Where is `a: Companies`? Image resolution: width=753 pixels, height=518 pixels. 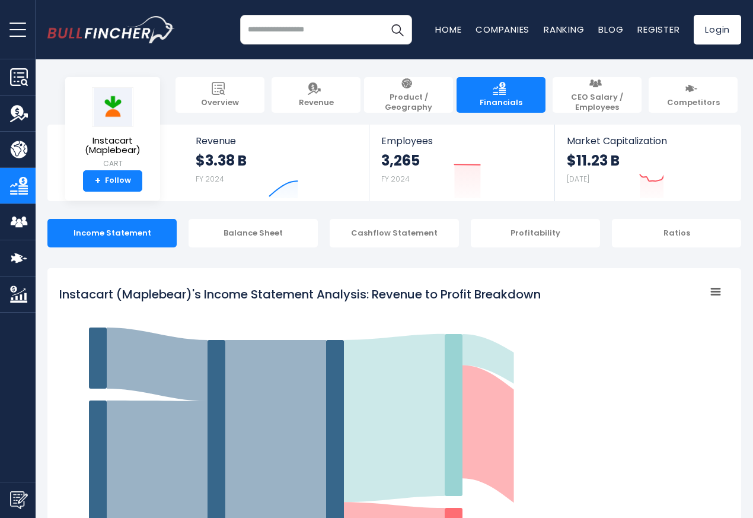
a: Companies is located at coordinates (502, 29).